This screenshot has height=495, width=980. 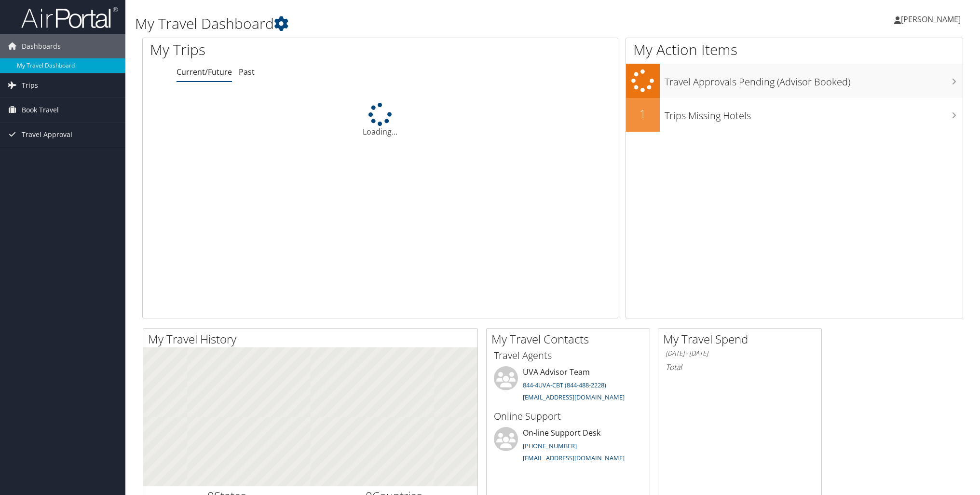 I want to click on a: Current/Future, so click(x=204, y=72).